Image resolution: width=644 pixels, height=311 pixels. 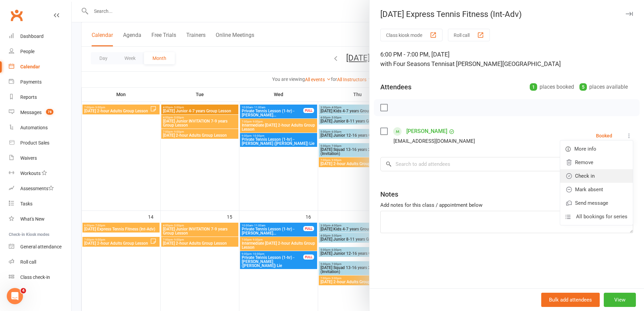 I want to click on div: Booked, so click(x=604, y=136).